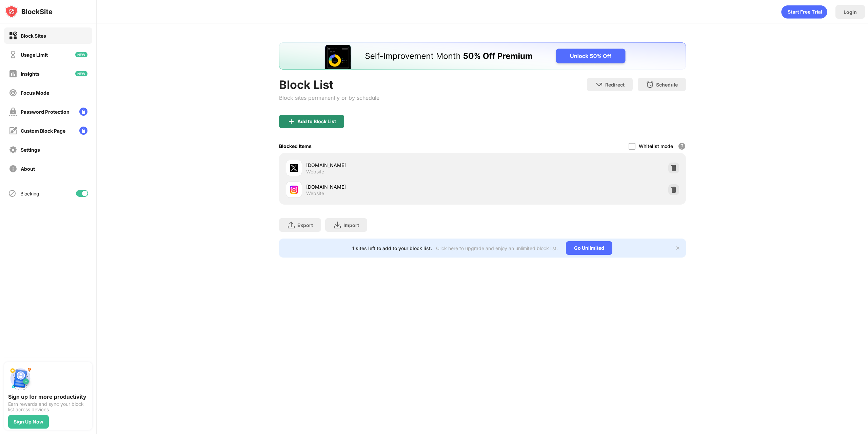  What do you see at coordinates (30, 193) in the screenshot?
I see `div: Blocking` at bounding box center [30, 193].